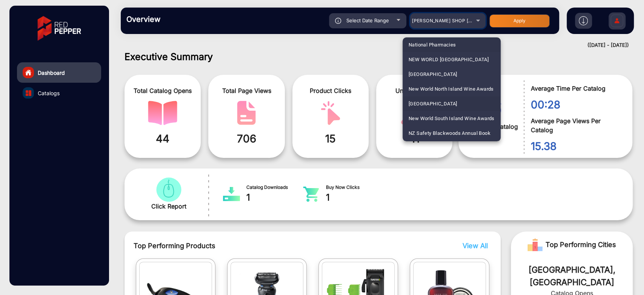 Image resolution: width=644 pixels, height=295 pixels. Describe the element at coordinates (452, 148) in the screenshot. I see `span: NZ Safety Blackwoods Big Book - 2024` at that location.